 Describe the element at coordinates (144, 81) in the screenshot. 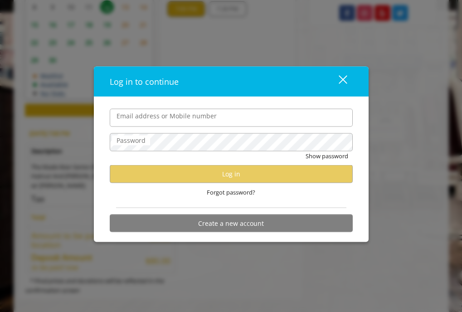

I see `span: Log in to continue` at that location.